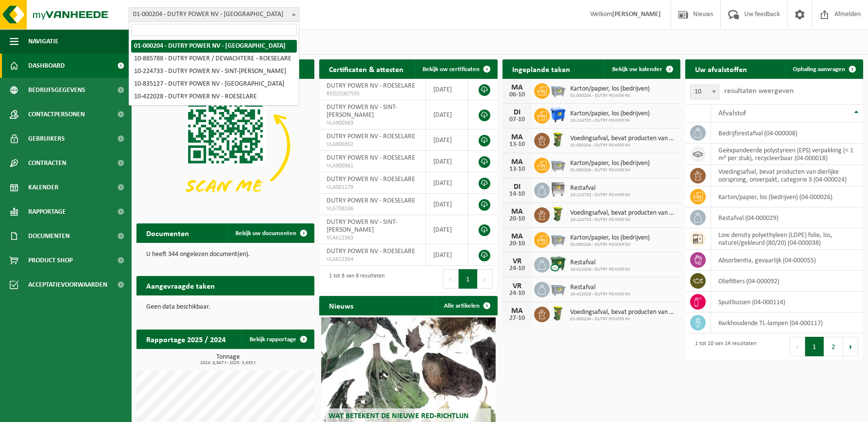 This screenshot has width=868, height=422. Describe the element at coordinates (541, 68) in the screenshot. I see `h2: Ingeplande taken` at that location.